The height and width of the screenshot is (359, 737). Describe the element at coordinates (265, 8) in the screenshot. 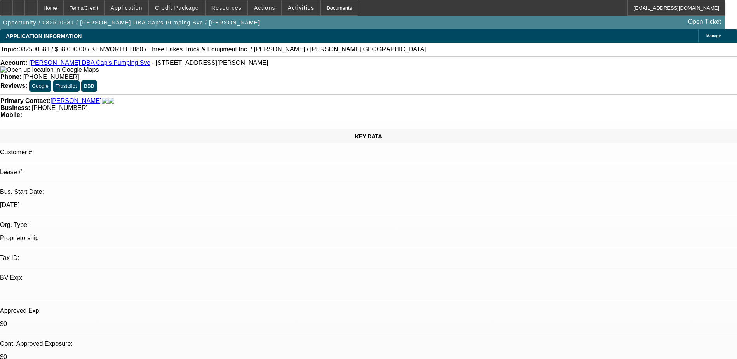

I see `button: Actions` at that location.